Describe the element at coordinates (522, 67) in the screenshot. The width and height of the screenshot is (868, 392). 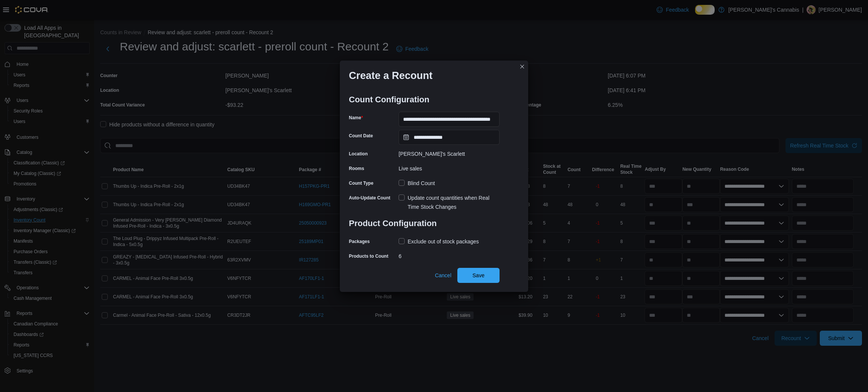
I see `button: Closes this modal window` at that location.